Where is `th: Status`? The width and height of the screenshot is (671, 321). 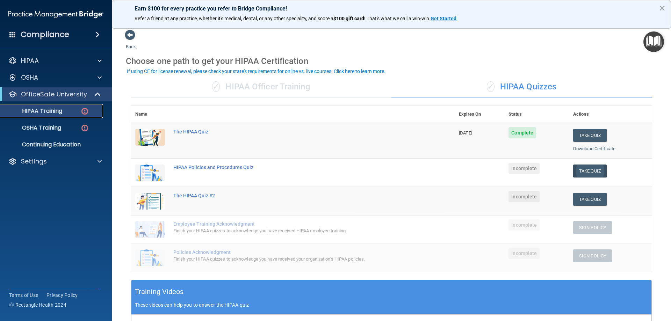 th: Status is located at coordinates (537, 114).